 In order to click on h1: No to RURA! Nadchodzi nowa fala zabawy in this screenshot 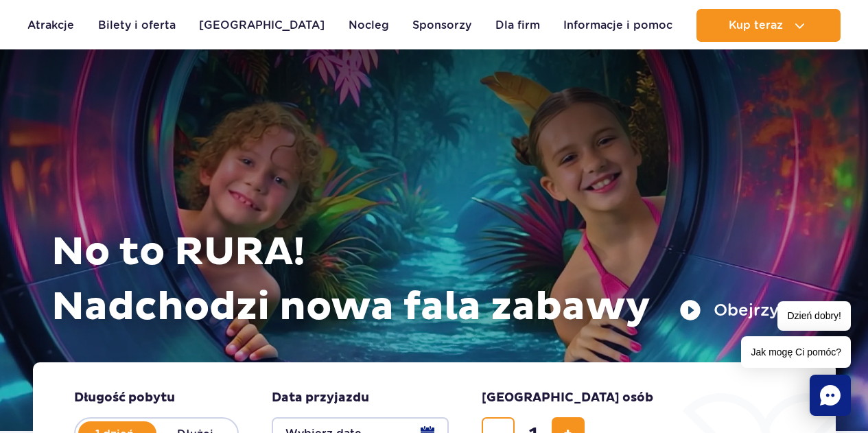, I will do `click(438, 280)`.